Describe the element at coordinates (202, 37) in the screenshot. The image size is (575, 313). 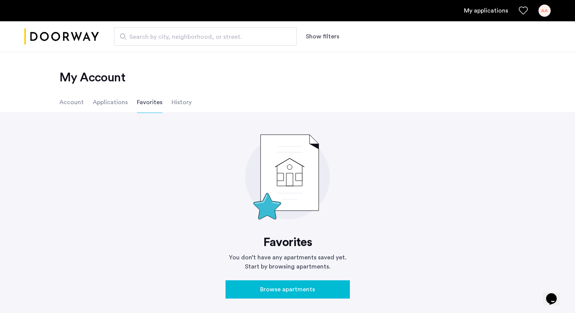
I see `span: Search by city, neighborhood, or street.` at that location.